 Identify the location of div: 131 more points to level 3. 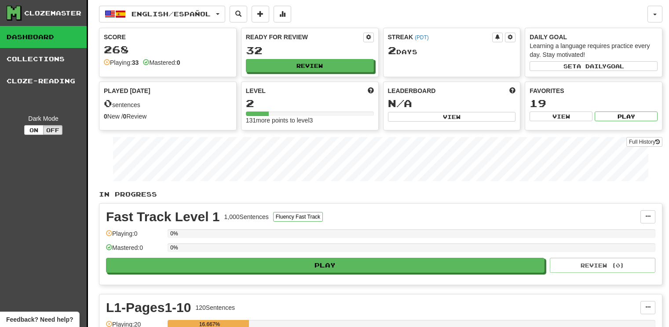
(310, 120).